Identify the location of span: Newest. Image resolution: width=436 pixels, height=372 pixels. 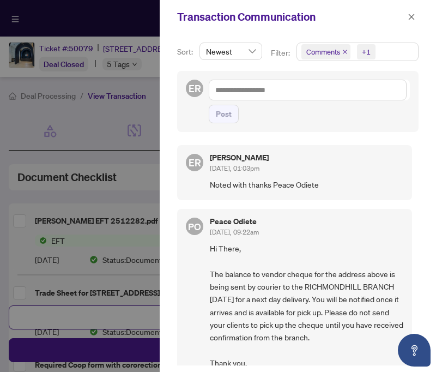
(230, 51).